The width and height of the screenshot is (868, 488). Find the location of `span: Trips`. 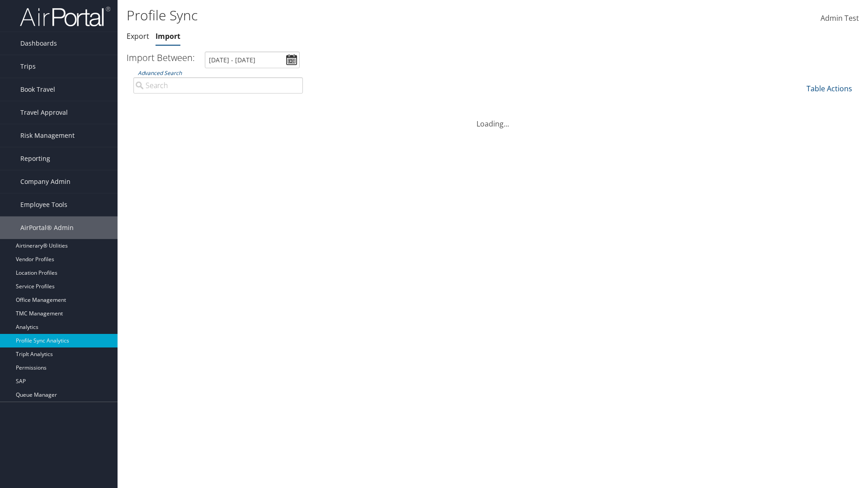

span: Trips is located at coordinates (28, 66).